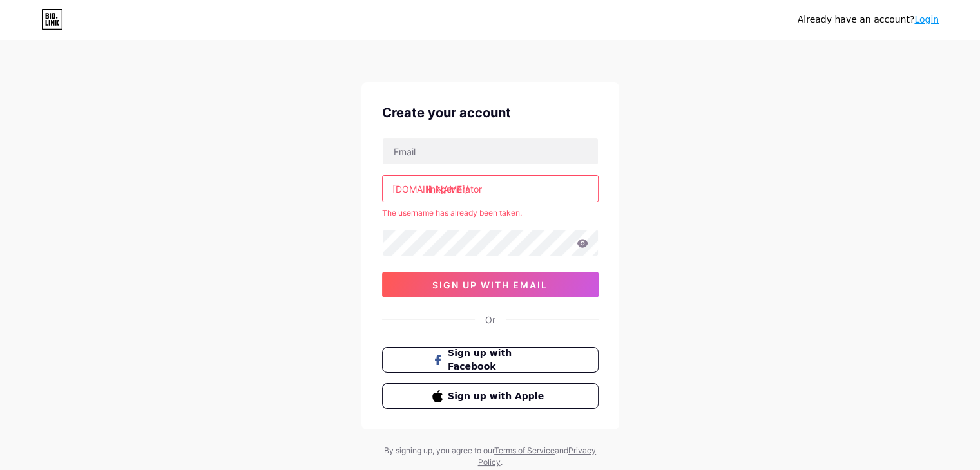  What do you see at coordinates (926, 20) in the screenshot?
I see `a: Login` at bounding box center [926, 20].